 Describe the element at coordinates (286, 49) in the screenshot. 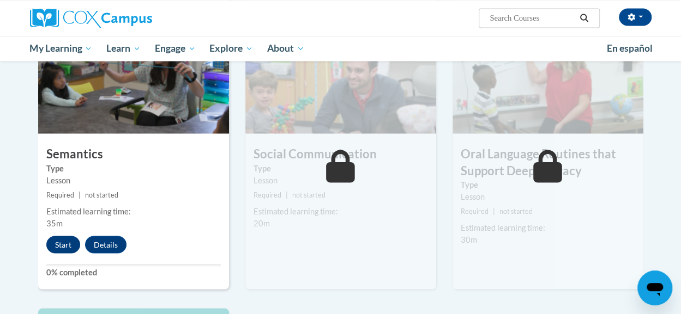

I see `span: About` at that location.